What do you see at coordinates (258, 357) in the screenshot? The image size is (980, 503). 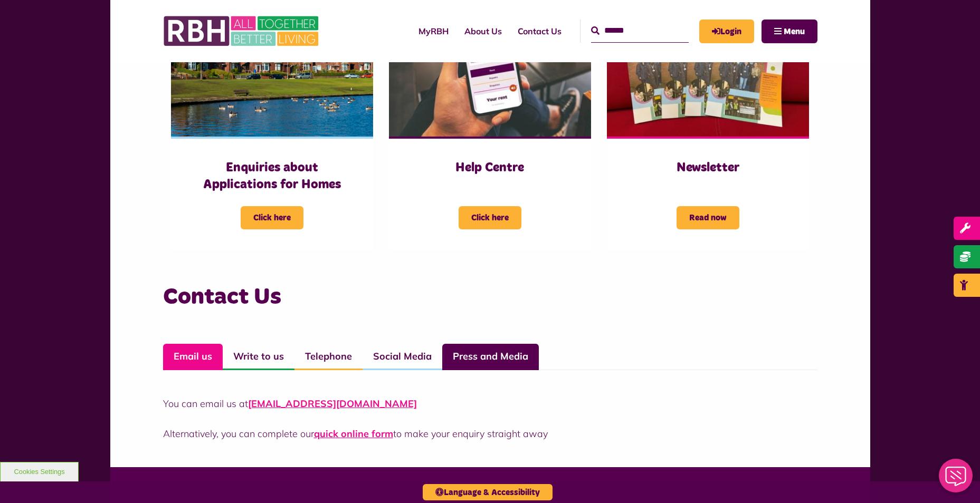 I see `a: Write to us` at bounding box center [258, 357].